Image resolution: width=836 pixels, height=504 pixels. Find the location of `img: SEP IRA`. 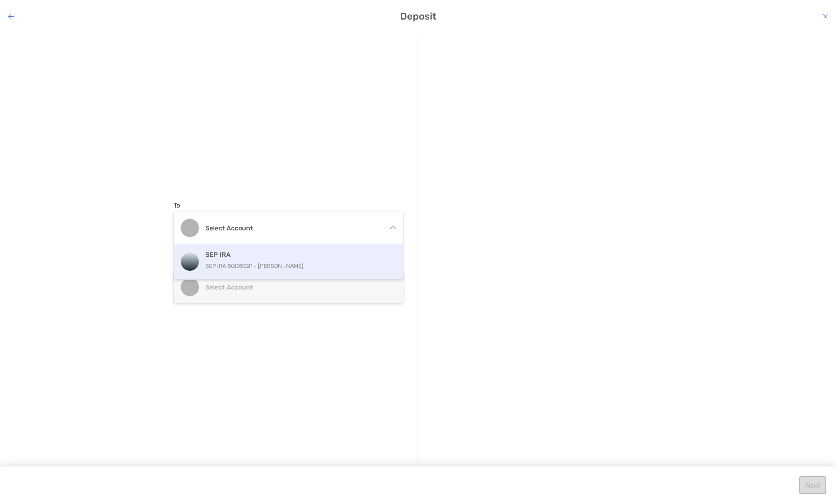

img: SEP IRA is located at coordinates (190, 262).